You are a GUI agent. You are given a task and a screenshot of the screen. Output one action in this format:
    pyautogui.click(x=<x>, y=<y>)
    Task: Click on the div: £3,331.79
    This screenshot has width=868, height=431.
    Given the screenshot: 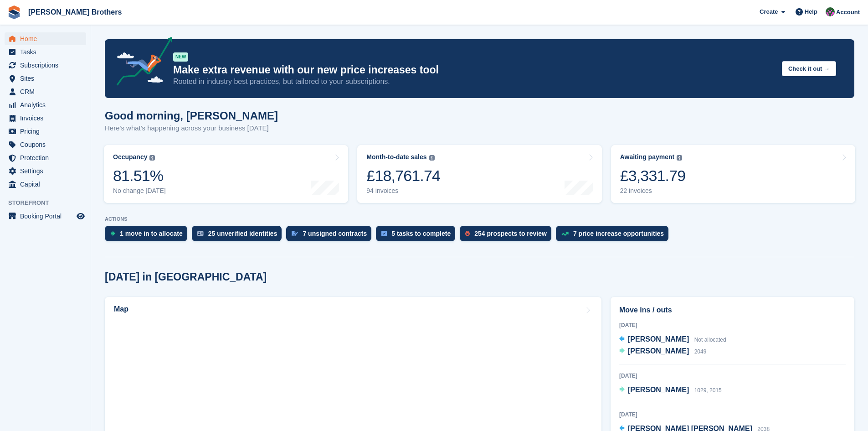 What is the action you would take?
    pyautogui.click(x=653, y=176)
    